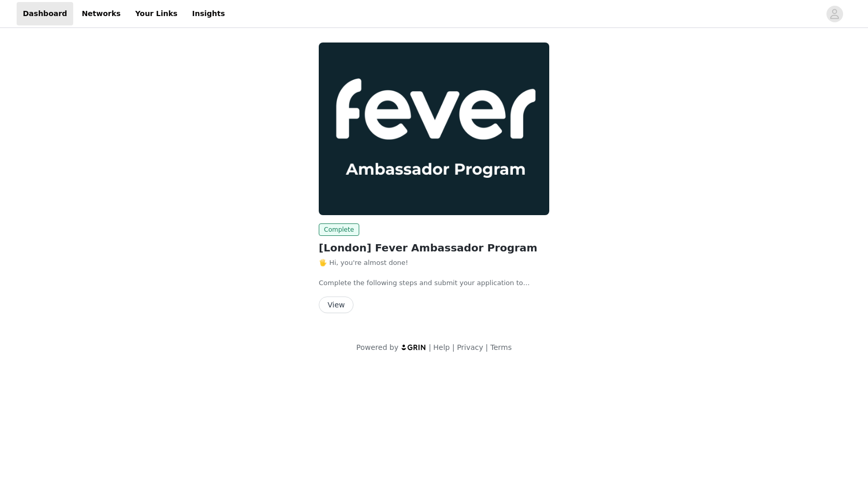  Describe the element at coordinates (101, 14) in the screenshot. I see `a: Networks` at that location.